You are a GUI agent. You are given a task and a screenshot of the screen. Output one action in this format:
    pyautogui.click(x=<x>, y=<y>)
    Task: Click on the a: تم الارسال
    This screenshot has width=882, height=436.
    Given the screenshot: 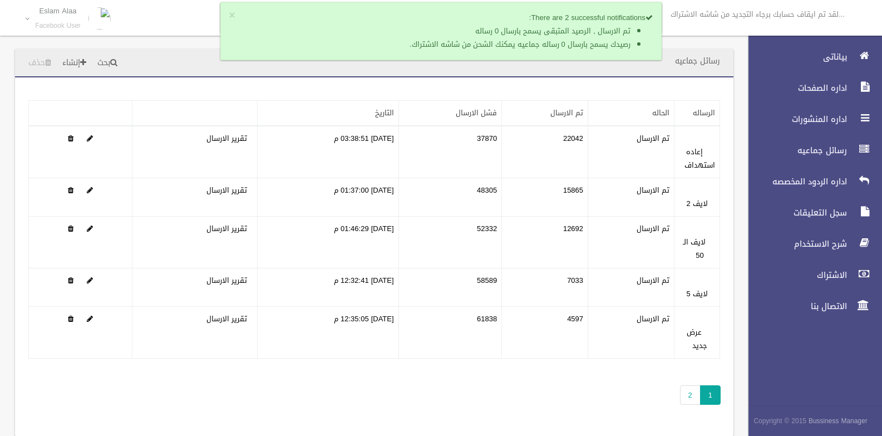 What is the action you would take?
    pyautogui.click(x=566, y=112)
    